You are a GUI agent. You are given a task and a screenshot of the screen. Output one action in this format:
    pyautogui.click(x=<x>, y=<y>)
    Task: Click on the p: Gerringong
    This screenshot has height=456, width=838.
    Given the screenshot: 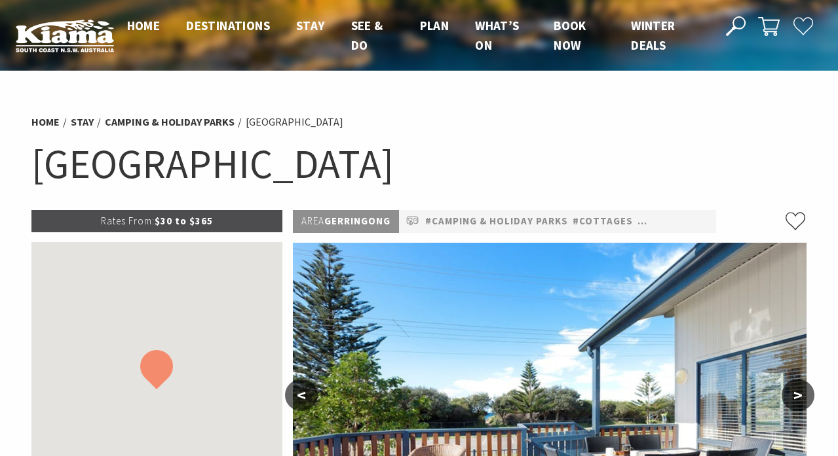 What is the action you would take?
    pyautogui.click(x=346, y=221)
    